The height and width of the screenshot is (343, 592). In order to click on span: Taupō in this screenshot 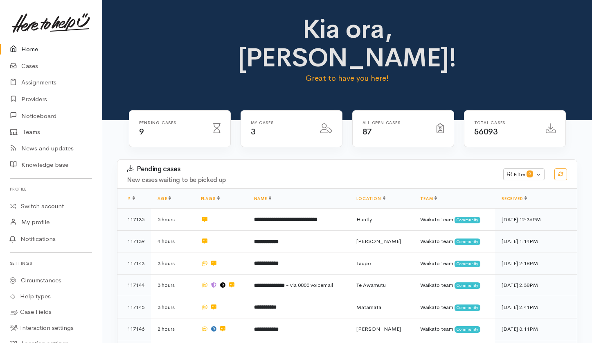, I will do `click(364, 263)`.